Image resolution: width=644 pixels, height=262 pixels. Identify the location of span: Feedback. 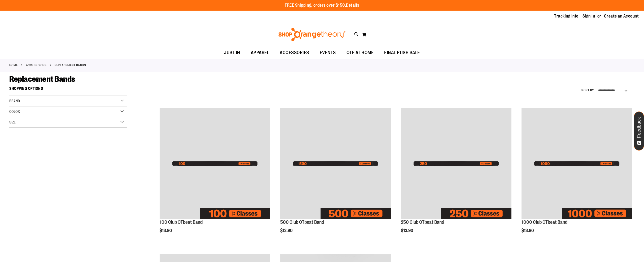
(639, 127).